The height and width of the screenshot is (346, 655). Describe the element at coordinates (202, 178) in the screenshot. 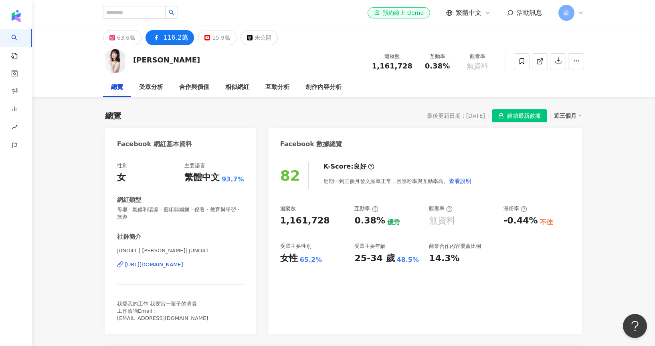

I see `div: 繁體中文` at that location.